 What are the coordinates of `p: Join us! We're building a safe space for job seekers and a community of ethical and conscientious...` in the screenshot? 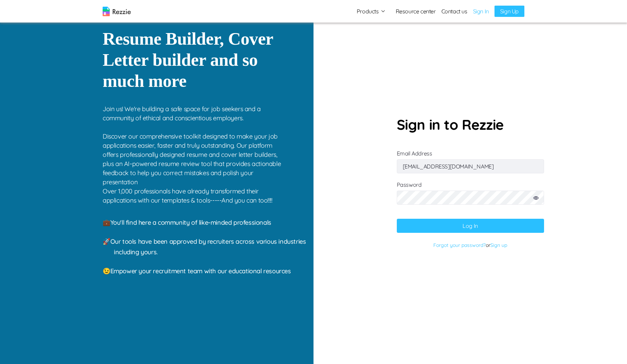 It's located at (194, 146).